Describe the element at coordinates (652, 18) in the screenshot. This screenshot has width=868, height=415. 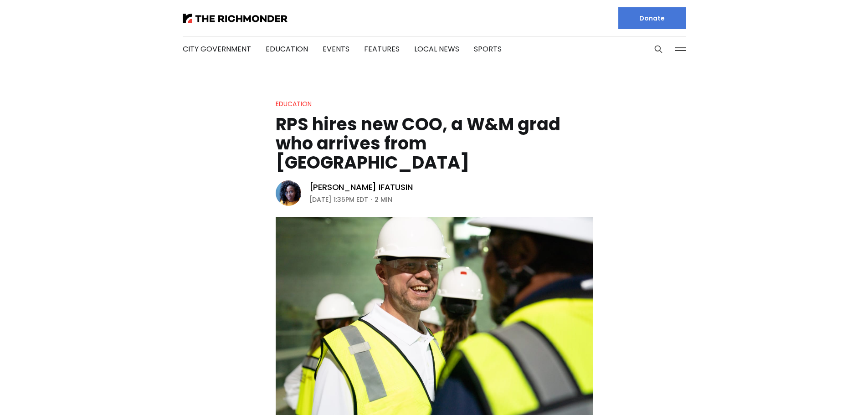
I see `a: Donate` at that location.